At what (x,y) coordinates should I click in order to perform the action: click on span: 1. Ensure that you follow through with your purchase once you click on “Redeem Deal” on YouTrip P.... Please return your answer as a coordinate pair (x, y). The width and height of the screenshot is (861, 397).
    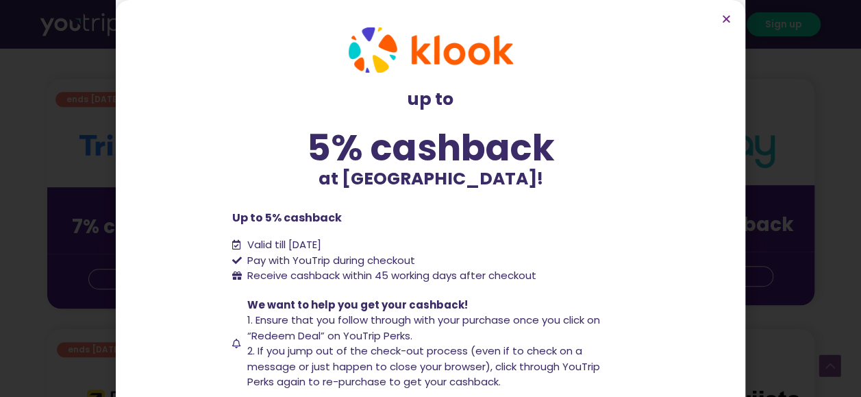
    Looking at the image, I should click on (424, 328).